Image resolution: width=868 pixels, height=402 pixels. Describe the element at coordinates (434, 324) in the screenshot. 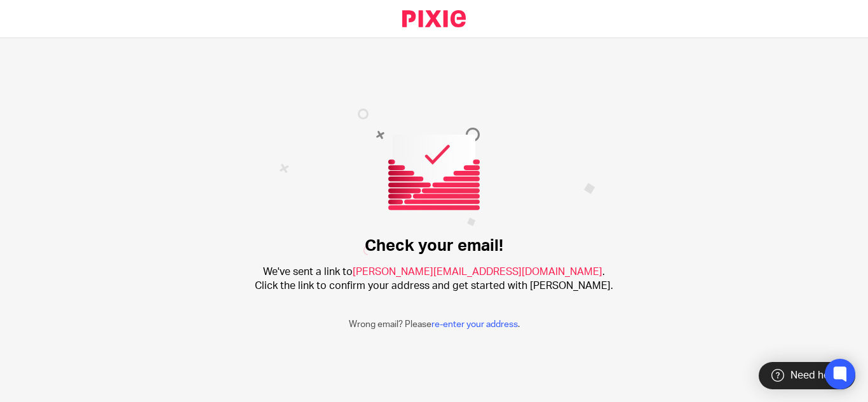

I see `p: Wrong email? Please .` at that location.